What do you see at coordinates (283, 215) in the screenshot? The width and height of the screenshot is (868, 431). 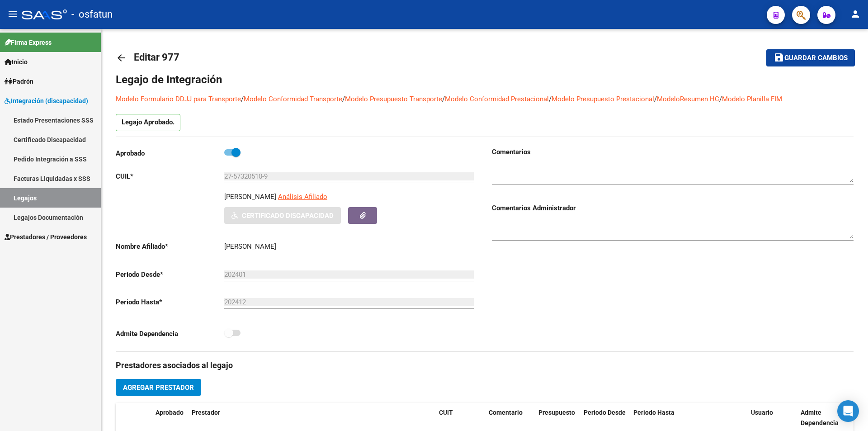 I see `button: Certificado Discapacidad` at bounding box center [283, 215].